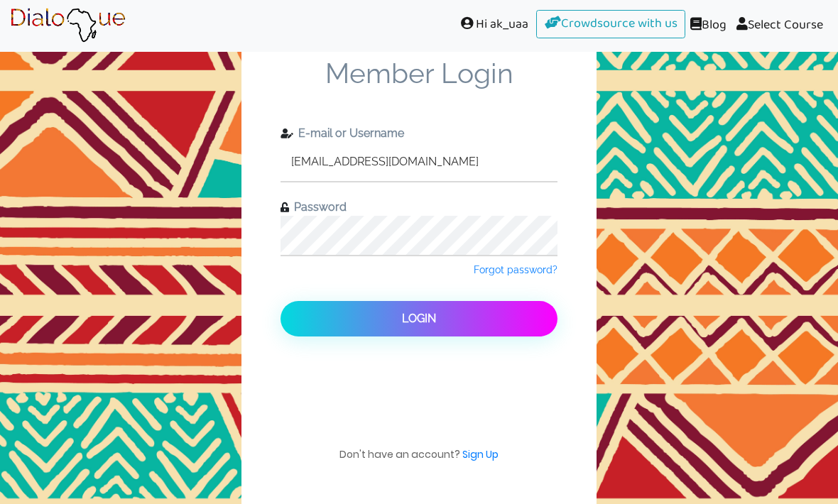 Image resolution: width=838 pixels, height=504 pixels. What do you see at coordinates (493, 24) in the screenshot?
I see `span: Hi ak_uaa` at bounding box center [493, 24].